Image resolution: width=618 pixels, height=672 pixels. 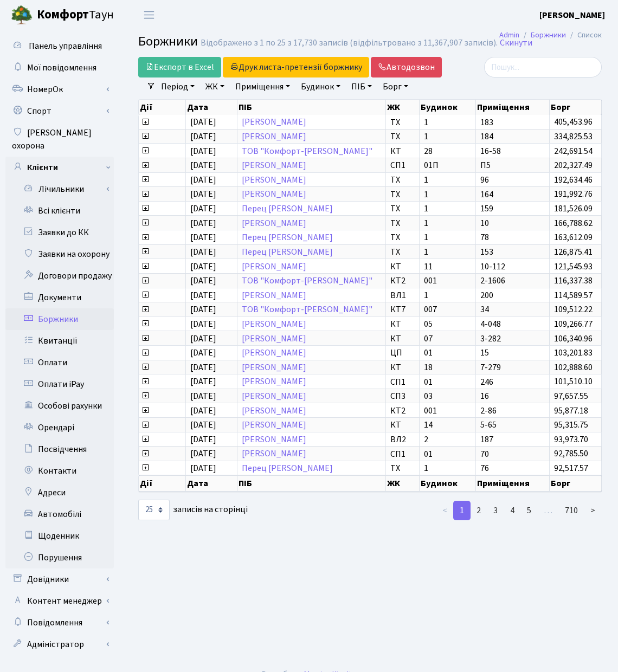 I want to click on a: Боржники, so click(x=548, y=35).